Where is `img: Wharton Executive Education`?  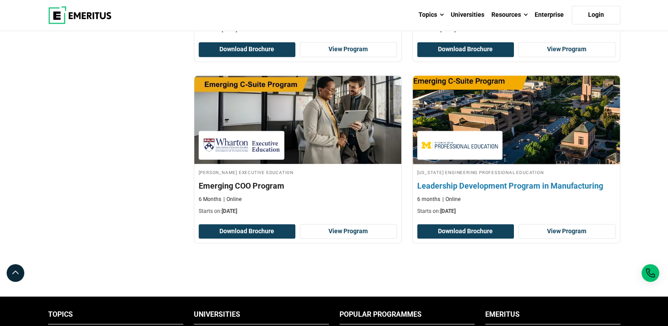 img: Wharton Executive Education is located at coordinates (241, 145).